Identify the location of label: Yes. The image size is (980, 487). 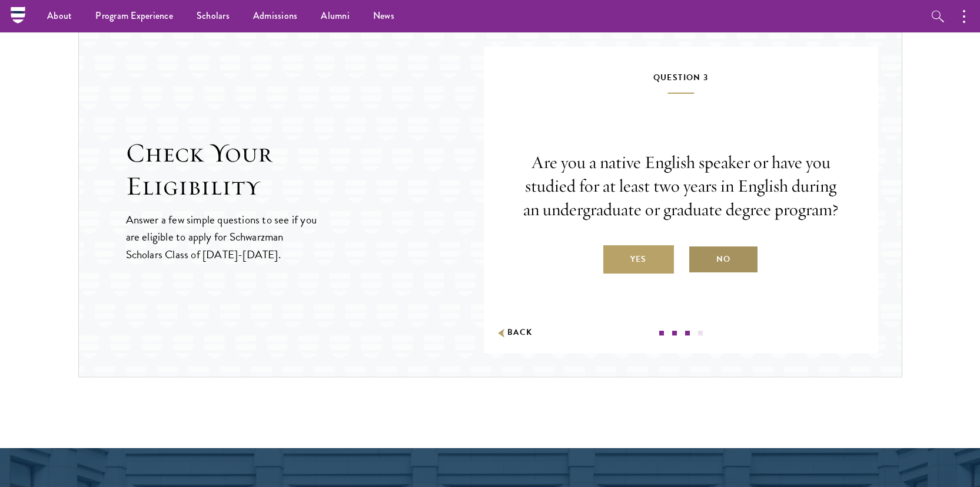
(639, 259).